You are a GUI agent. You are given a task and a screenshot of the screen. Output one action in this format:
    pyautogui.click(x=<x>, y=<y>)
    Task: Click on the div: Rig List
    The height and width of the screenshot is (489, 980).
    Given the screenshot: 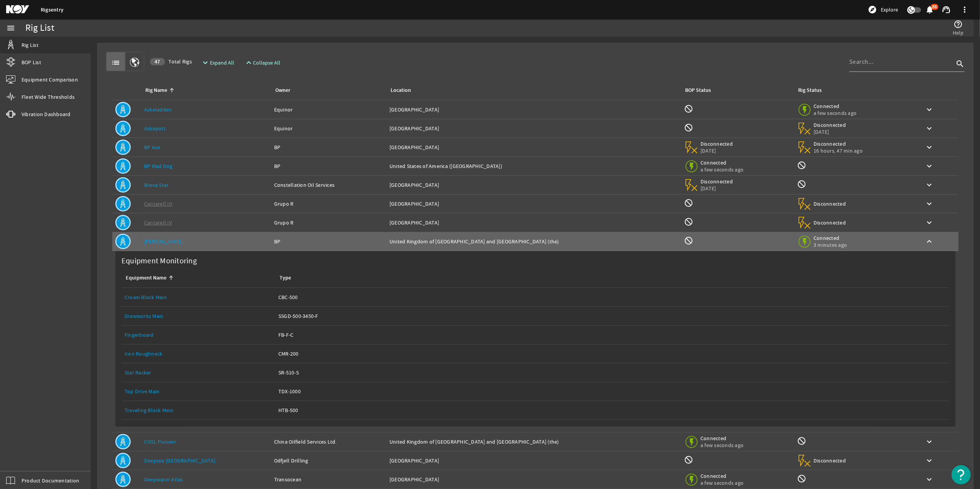 What is the action you would take?
    pyautogui.click(x=39, y=28)
    